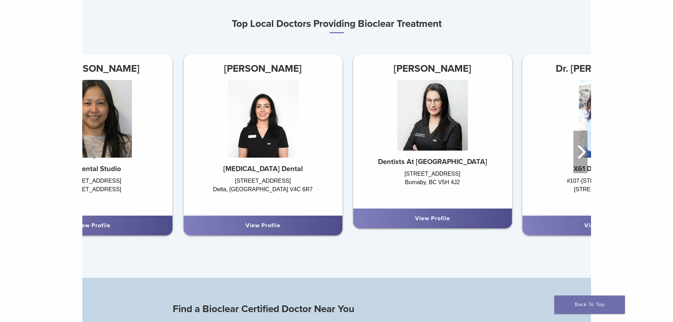 The height and width of the screenshot is (322, 673). I want to click on a: Back To Top, so click(590, 305).